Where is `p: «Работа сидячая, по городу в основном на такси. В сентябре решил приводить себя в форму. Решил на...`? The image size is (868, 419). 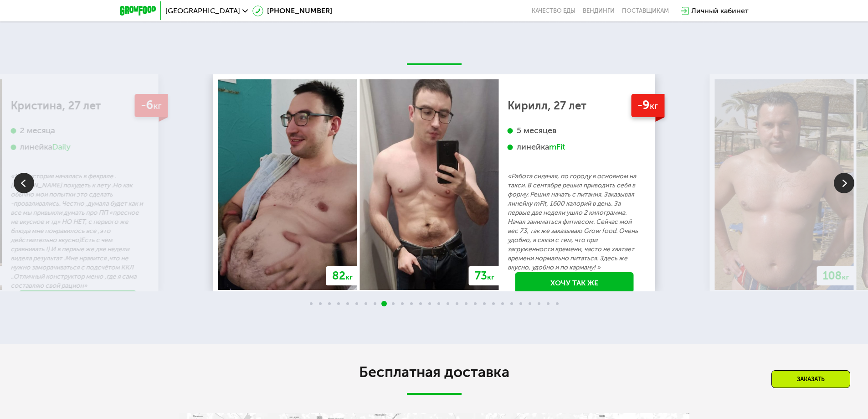
p: «Работа сидячая, по городу в основном на такси. В сентябре решил приводить себя в форму. Решил на... is located at coordinates (574, 222).